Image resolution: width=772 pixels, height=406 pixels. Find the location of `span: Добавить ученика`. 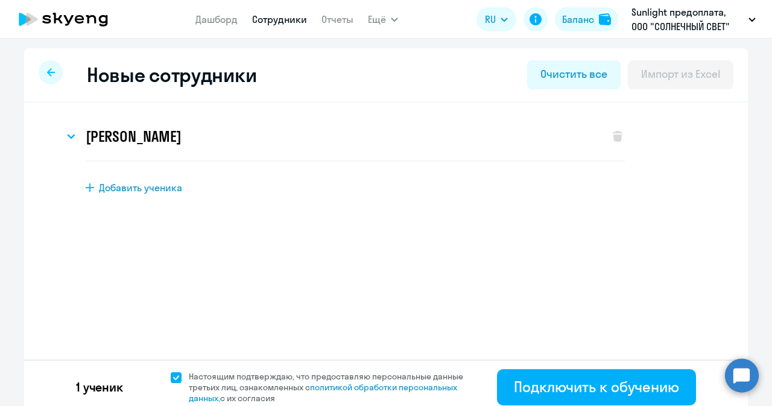

span: Добавить ученика is located at coordinates (141, 188).